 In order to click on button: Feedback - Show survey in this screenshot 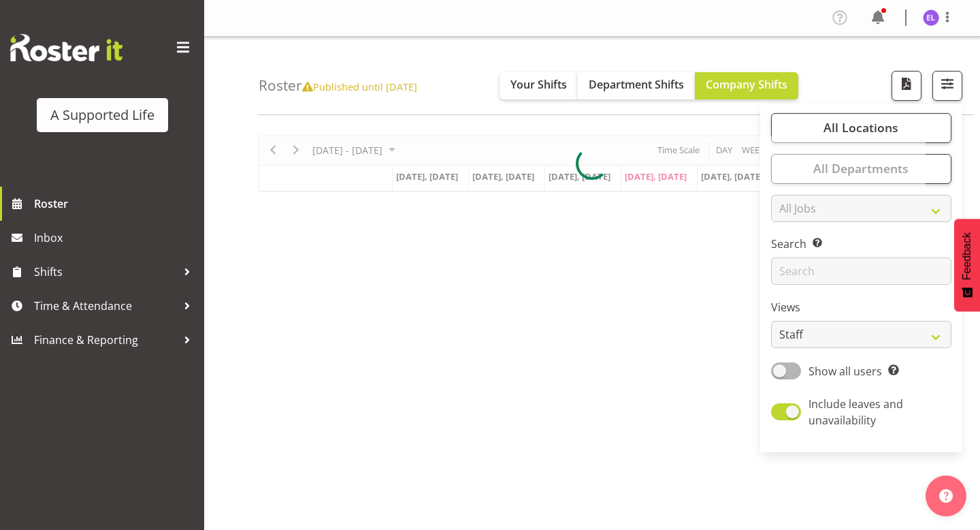, I will do `click(967, 265)`.